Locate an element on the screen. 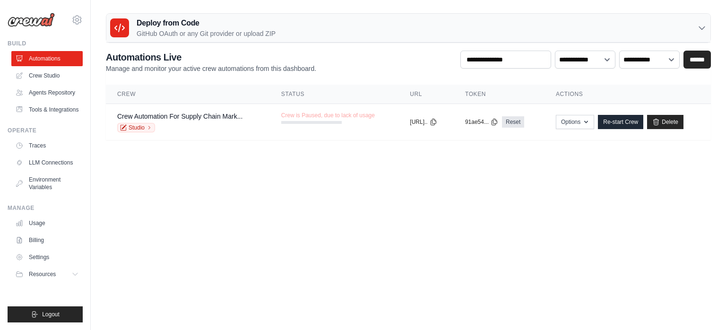 The width and height of the screenshot is (726, 330). a: Agents Repository is located at coordinates (47, 93).